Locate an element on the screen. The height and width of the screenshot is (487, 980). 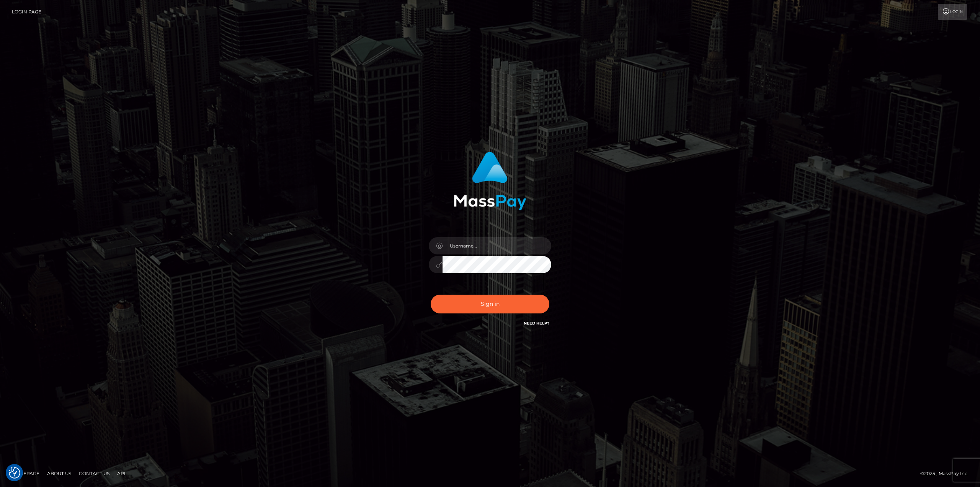
a: Login is located at coordinates (953, 12).